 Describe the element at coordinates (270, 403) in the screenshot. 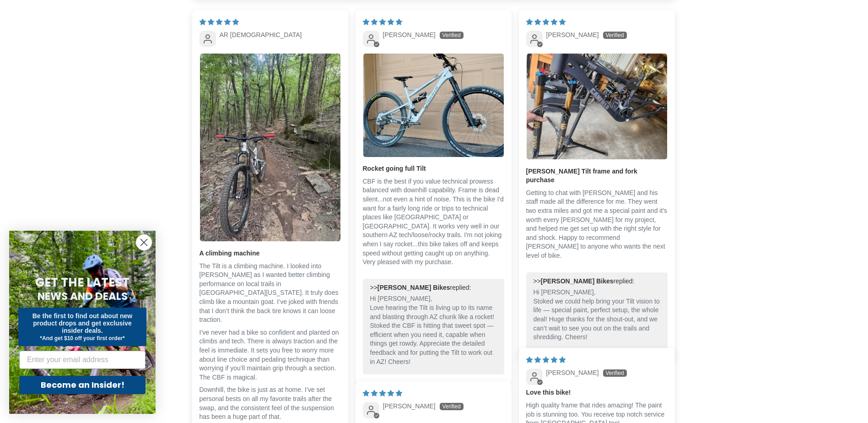

I see `p: Downhill, the bike is just as at home. I’ve set personal bests on all my favorite trails after th...` at that location.